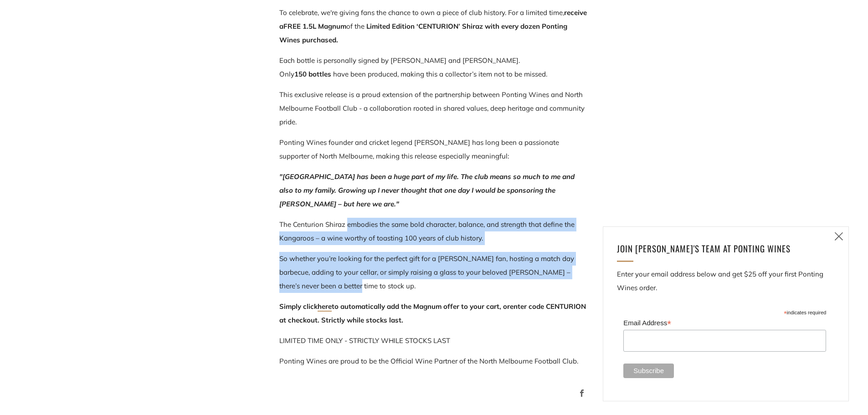 The width and height of the screenshot is (868, 415). I want to click on span: of the, so click(355, 26).